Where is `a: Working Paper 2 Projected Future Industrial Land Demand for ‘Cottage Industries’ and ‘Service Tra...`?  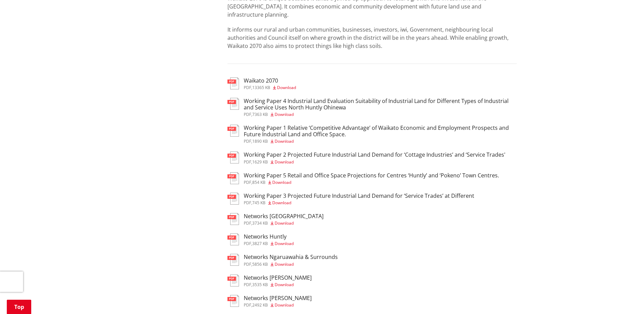
a: Working Paper 2 Projected Future Industrial Land Demand for ‘Cottage Industries’ and ‘Service Tra... is located at coordinates (367, 157).